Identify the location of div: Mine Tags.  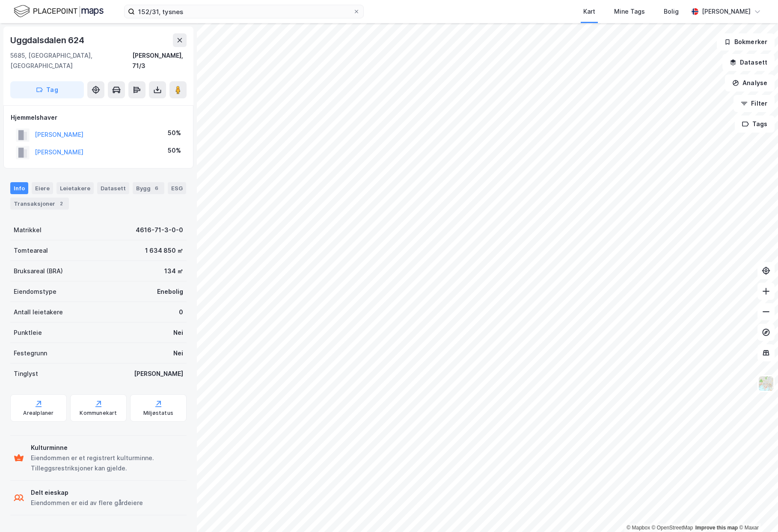
(630, 12).